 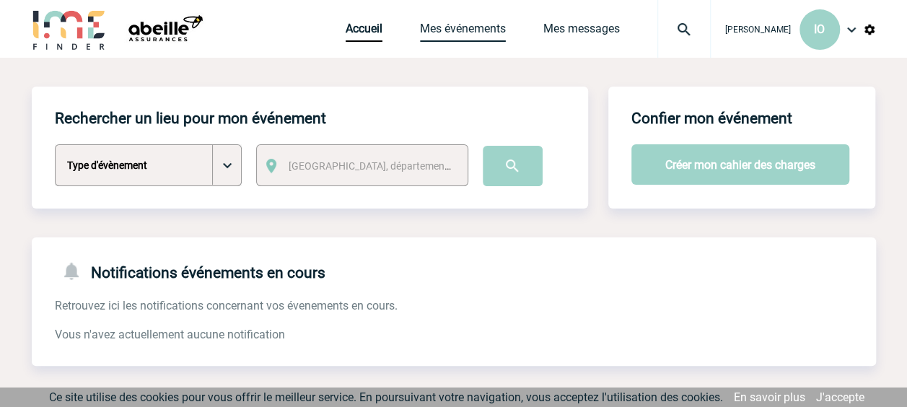 I want to click on button: Créer mon cahier des charges, so click(x=740, y=165).